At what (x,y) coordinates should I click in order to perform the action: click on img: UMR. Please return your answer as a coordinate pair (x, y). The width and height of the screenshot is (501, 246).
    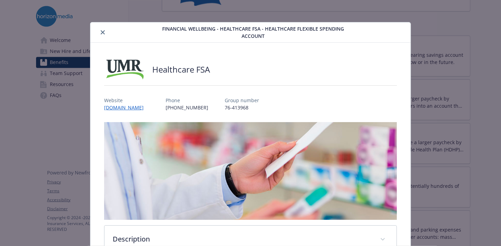
    Looking at the image, I should click on (125, 69).